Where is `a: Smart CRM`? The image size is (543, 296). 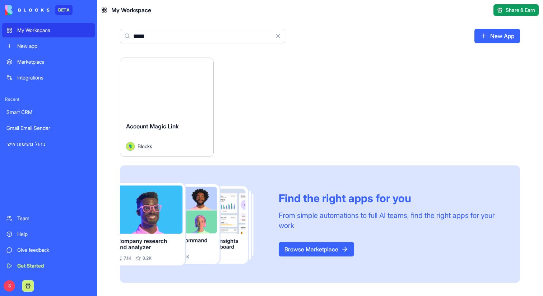
a: Smart CRM is located at coordinates (49, 112).